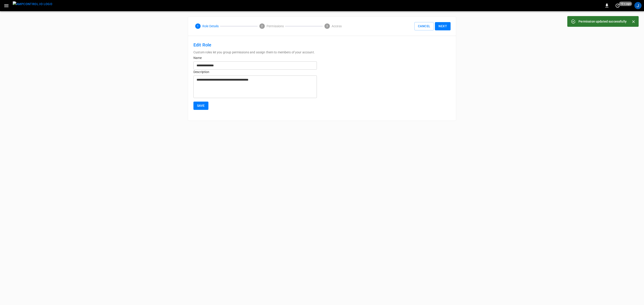  What do you see at coordinates (275, 26) in the screenshot?
I see `p: Permissions` at bounding box center [275, 26].